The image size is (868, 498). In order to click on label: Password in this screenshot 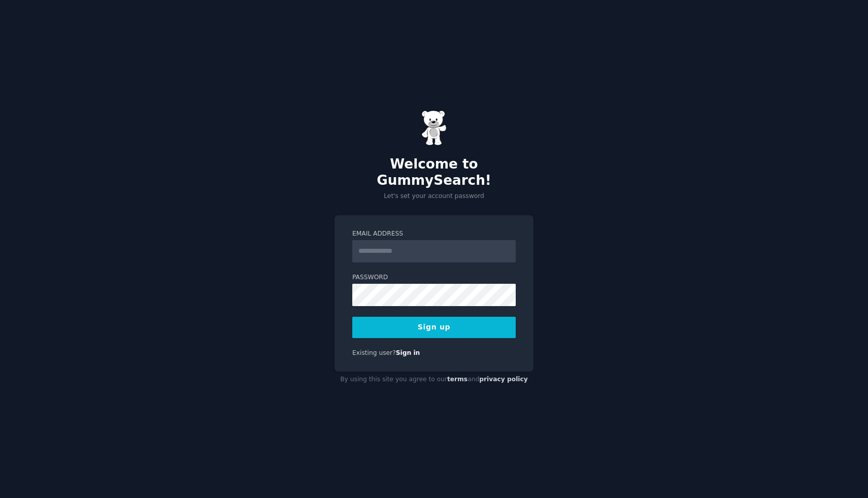, I will do `click(434, 278)`.